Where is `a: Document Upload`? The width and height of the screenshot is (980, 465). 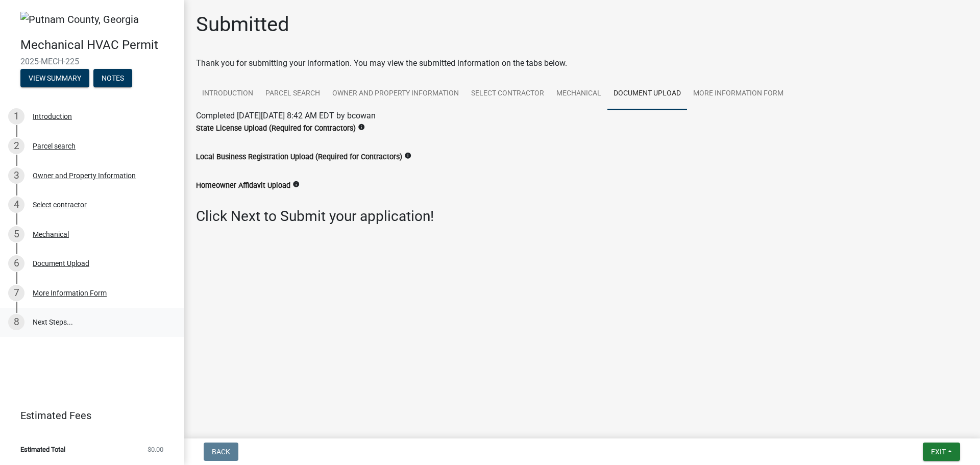
a: Document Upload is located at coordinates (648, 94).